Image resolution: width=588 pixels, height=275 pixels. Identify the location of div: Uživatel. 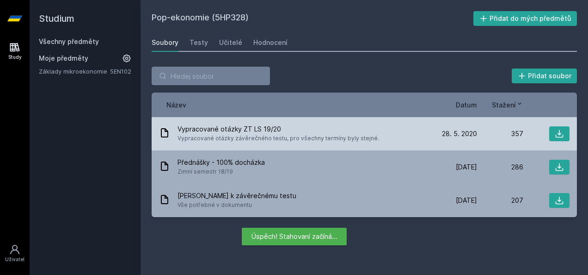
(15, 259).